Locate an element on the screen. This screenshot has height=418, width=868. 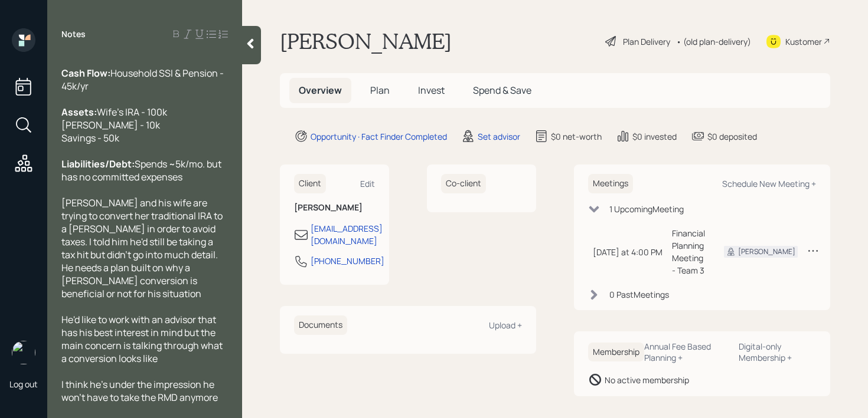
span: Overview is located at coordinates (320, 90).